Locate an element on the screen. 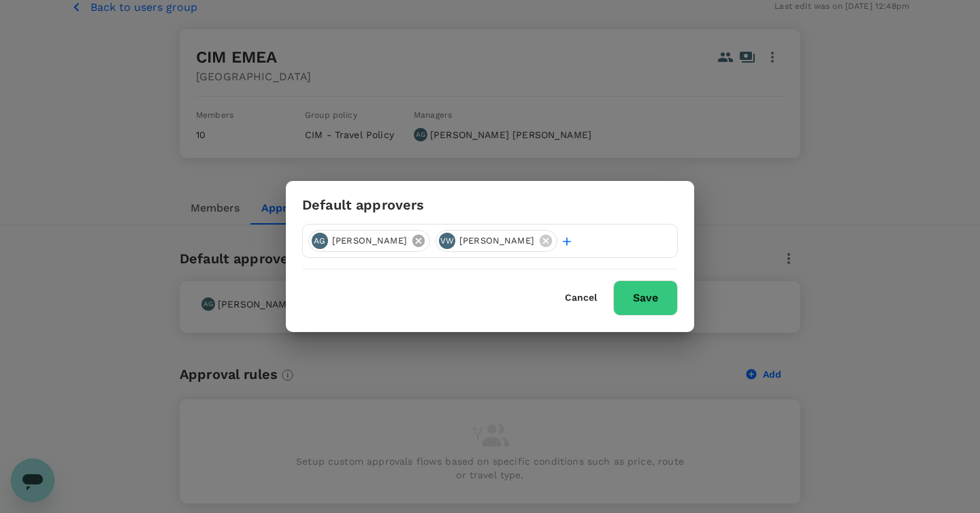 The height and width of the screenshot is (513, 980). button: Save is located at coordinates (645, 298).